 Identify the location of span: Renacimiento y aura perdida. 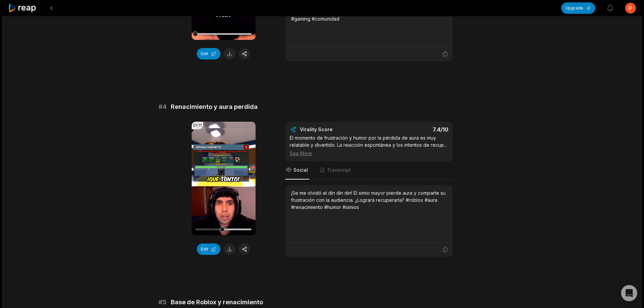
(214, 107).